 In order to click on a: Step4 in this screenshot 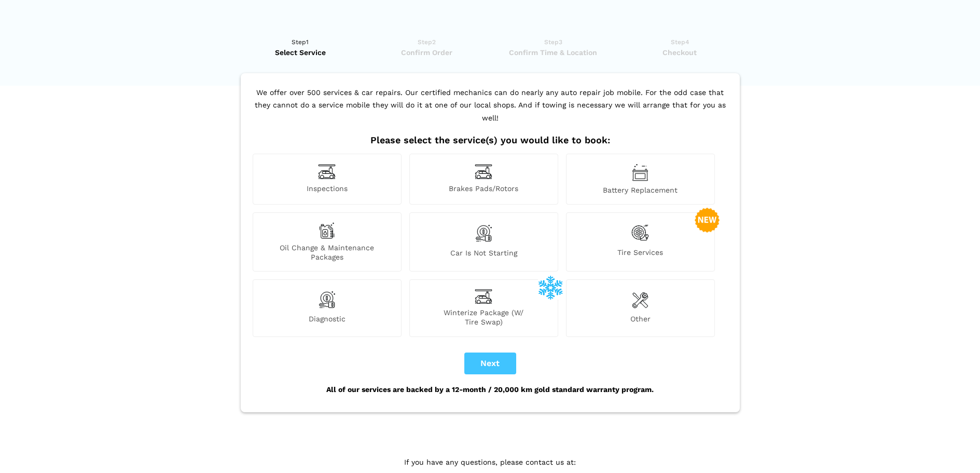, I will do `click(680, 47)`.